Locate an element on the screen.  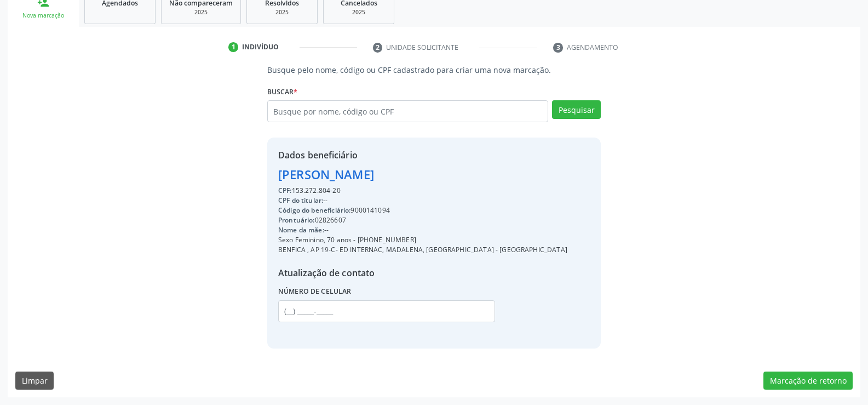
div: 9000141094 is located at coordinates (423, 210).